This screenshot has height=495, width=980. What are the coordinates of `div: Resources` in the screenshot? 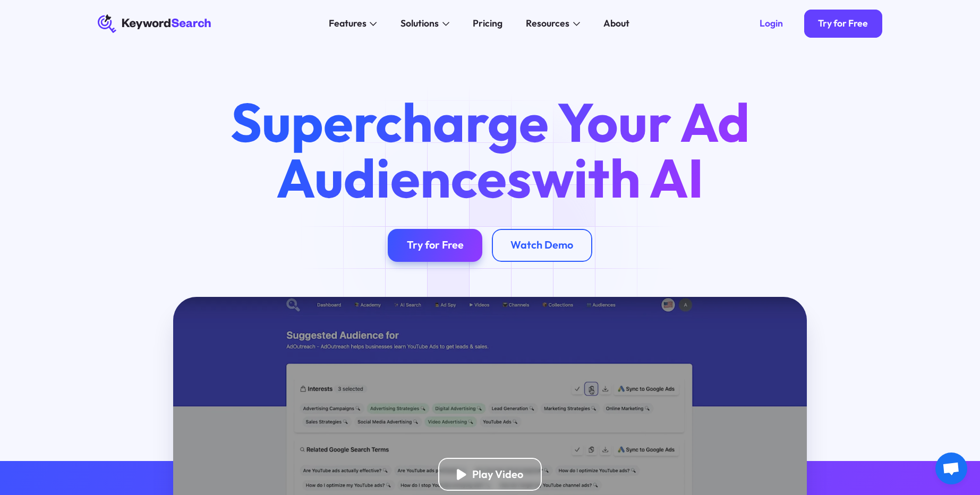 It's located at (547, 23).